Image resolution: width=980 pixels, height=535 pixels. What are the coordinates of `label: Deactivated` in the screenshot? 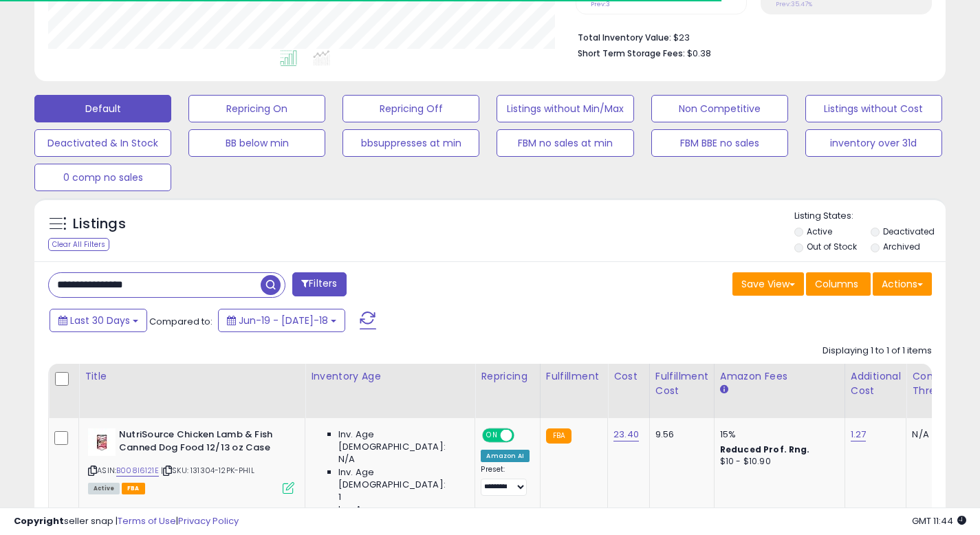 It's located at (908, 231).